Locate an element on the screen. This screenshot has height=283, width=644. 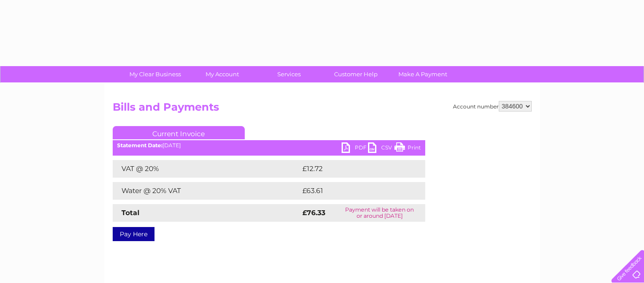
a: My Clear Business is located at coordinates (155, 74).